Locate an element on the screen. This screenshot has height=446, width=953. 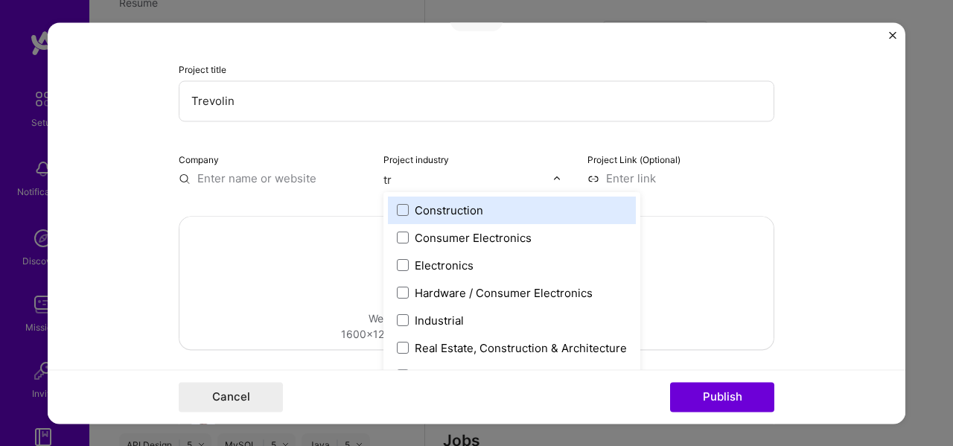
label: Project industry is located at coordinates (416, 159).